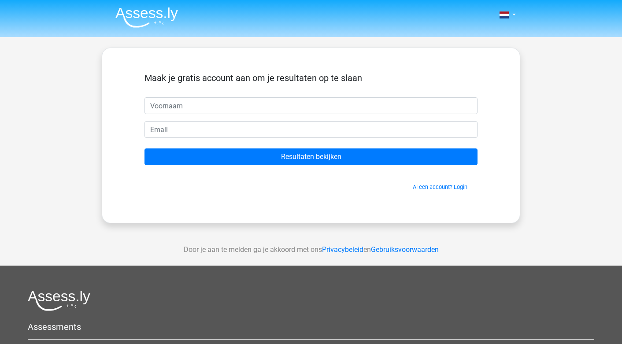 Image resolution: width=622 pixels, height=344 pixels. Describe the element at coordinates (405, 249) in the screenshot. I see `a: Gebruiksvoorwaarden` at that location.